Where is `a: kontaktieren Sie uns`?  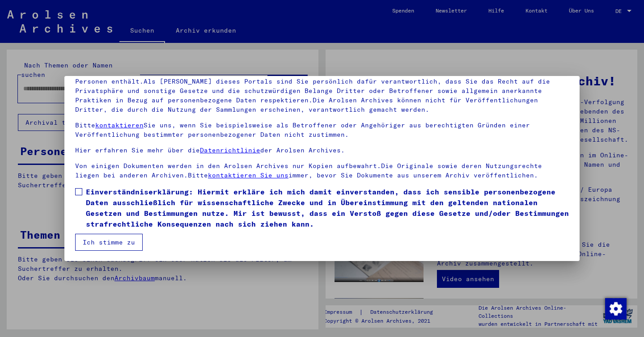
a: kontaktieren Sie uns is located at coordinates (248, 175).